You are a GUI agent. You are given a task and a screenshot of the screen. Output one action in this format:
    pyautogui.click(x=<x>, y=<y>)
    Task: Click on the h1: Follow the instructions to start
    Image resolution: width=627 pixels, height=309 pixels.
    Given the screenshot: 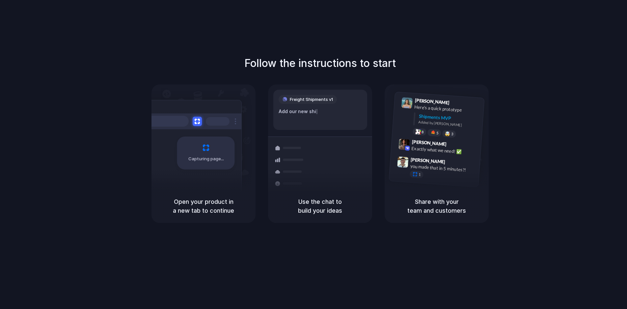 What is the action you would take?
    pyautogui.click(x=320, y=63)
    